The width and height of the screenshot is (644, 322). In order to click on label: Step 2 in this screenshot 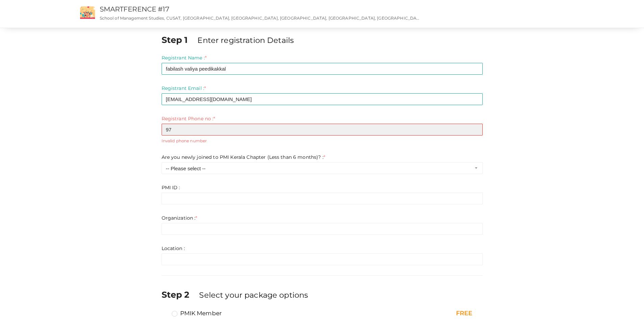, I will do `click(180, 295)`.